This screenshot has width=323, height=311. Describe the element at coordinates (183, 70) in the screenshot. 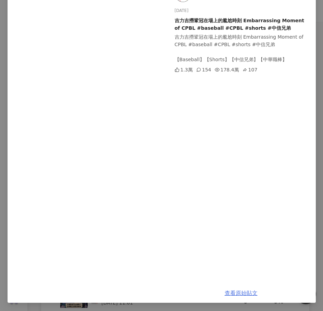

I see `div: 1.3萬` at that location.